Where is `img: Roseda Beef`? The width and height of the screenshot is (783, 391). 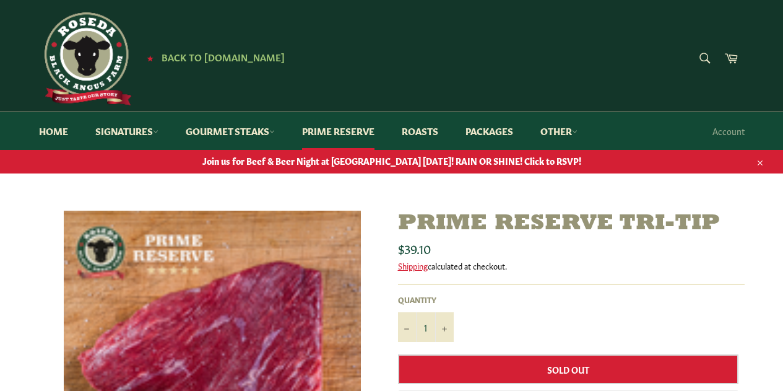
img: Roseda Beef is located at coordinates (85, 59).